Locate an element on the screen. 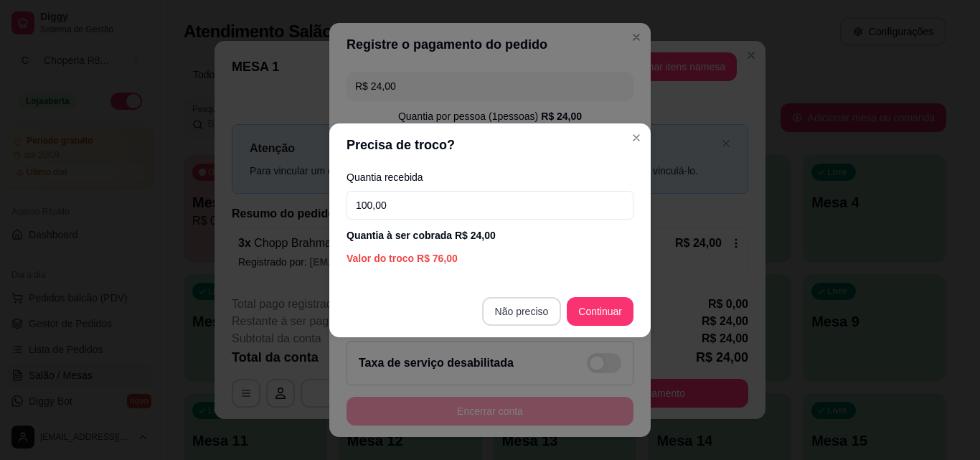 This screenshot has height=460, width=980. header: Precisa de troco? is located at coordinates (490, 145).